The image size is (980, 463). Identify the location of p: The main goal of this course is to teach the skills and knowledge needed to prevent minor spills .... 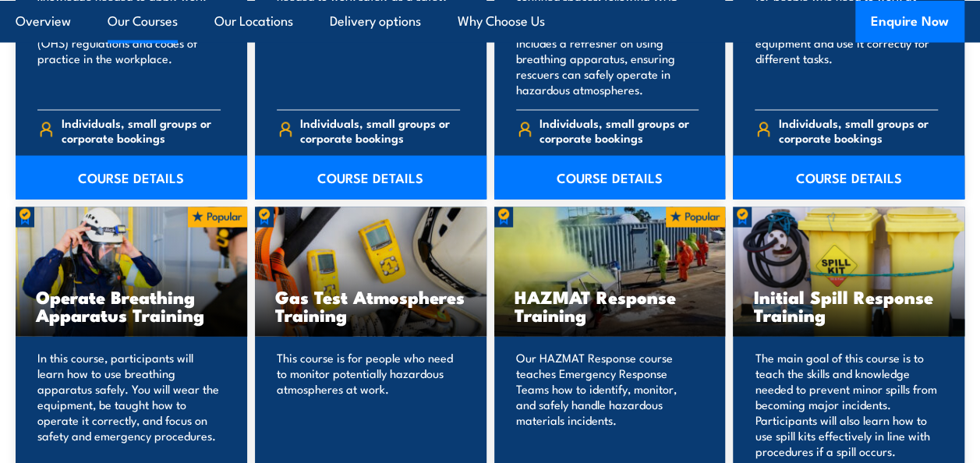
(846, 405).